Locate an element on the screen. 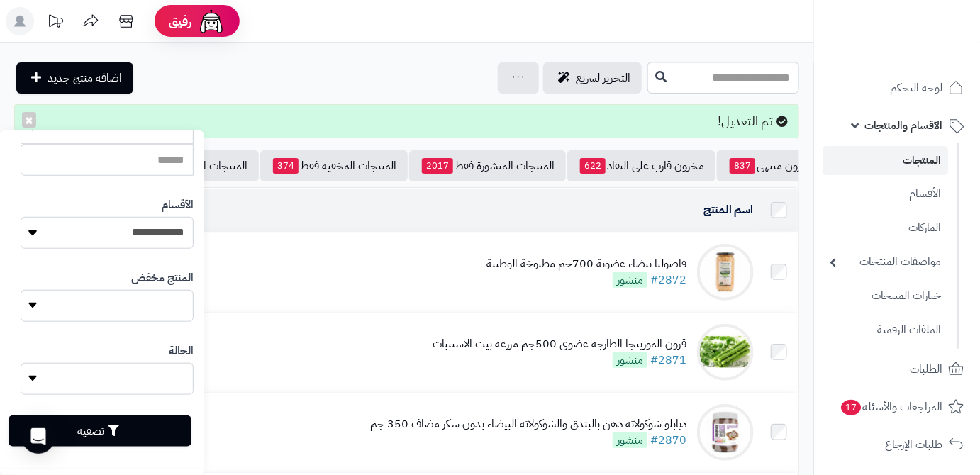 This screenshot has width=980, height=475. a: #2871 is located at coordinates (668, 360).